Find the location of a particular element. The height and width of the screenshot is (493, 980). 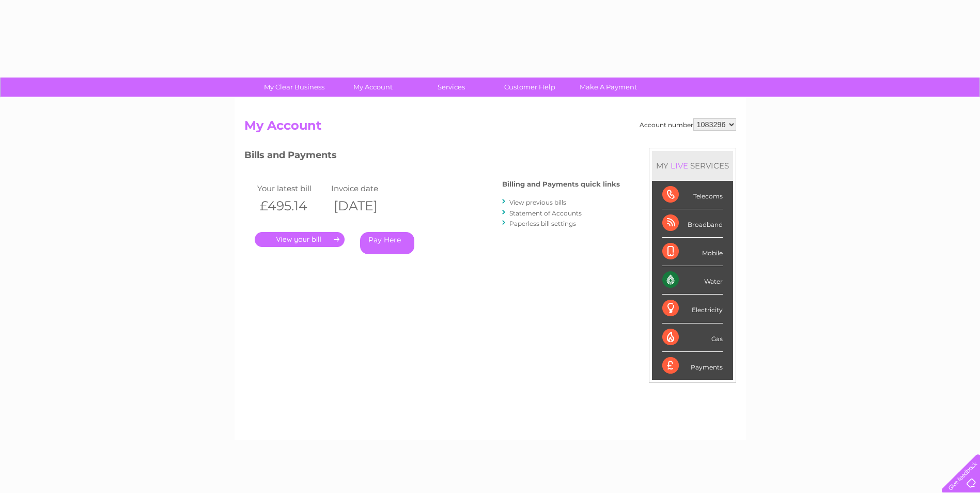

a: View previous bills is located at coordinates (537, 202).